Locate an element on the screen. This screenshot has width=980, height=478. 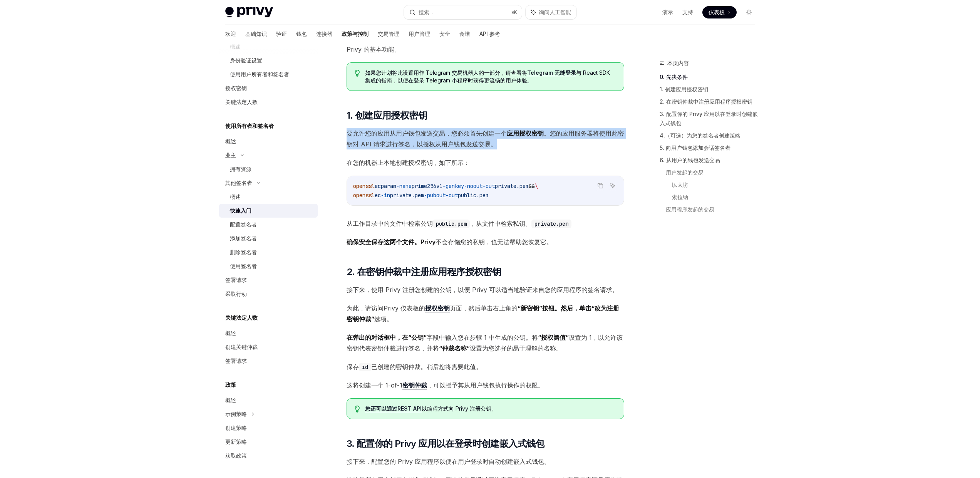
font: 本页内容 is located at coordinates (678, 63).